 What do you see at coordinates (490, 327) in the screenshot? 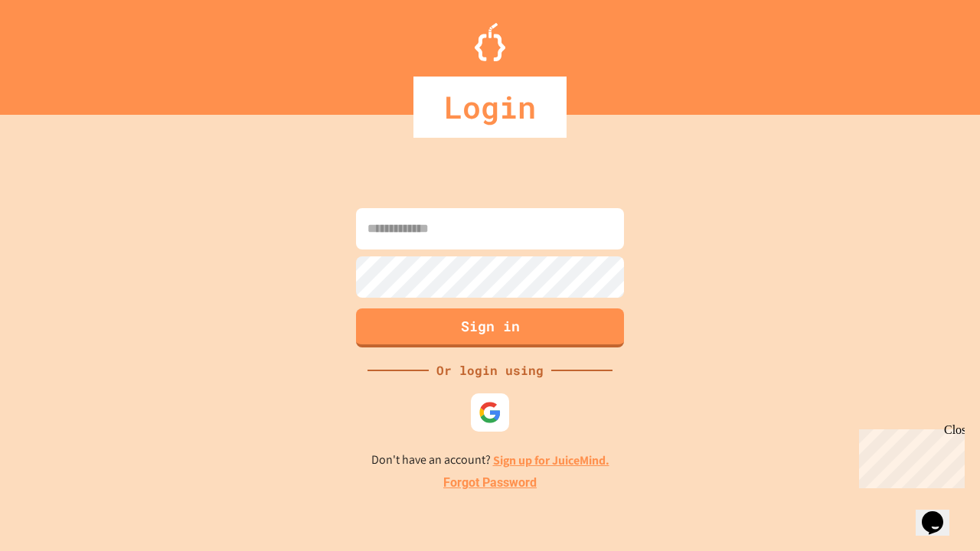
I see `button: Sign in` at bounding box center [490, 327].